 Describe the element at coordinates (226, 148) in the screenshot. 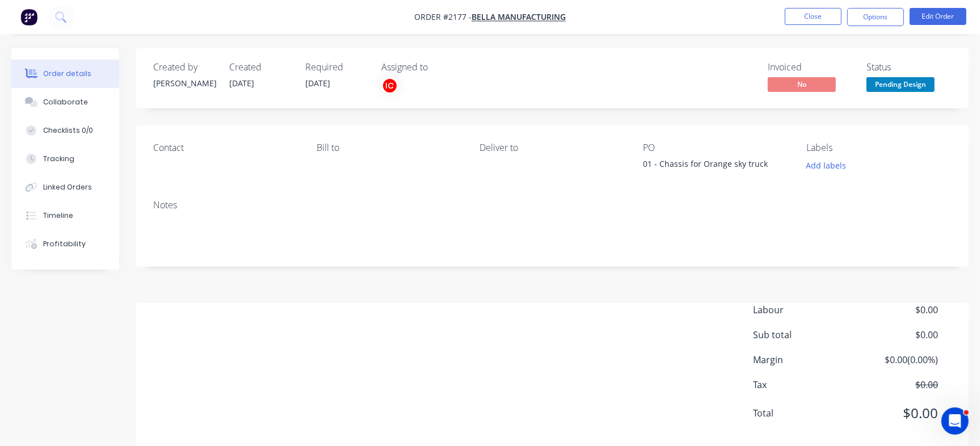

I see `div: Contact` at that location.